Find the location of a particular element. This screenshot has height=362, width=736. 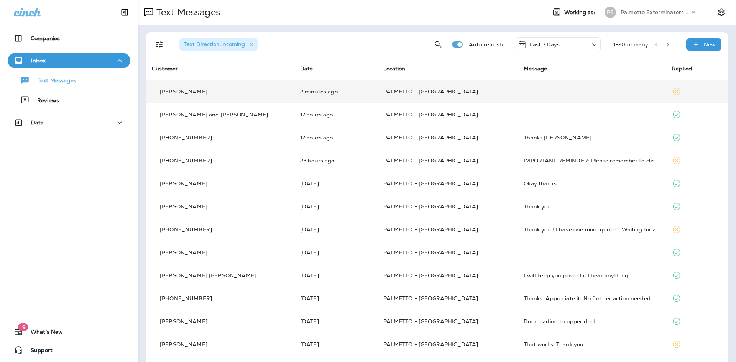

p: Aug 19, 2025 08:04 AM is located at coordinates (336, 207).